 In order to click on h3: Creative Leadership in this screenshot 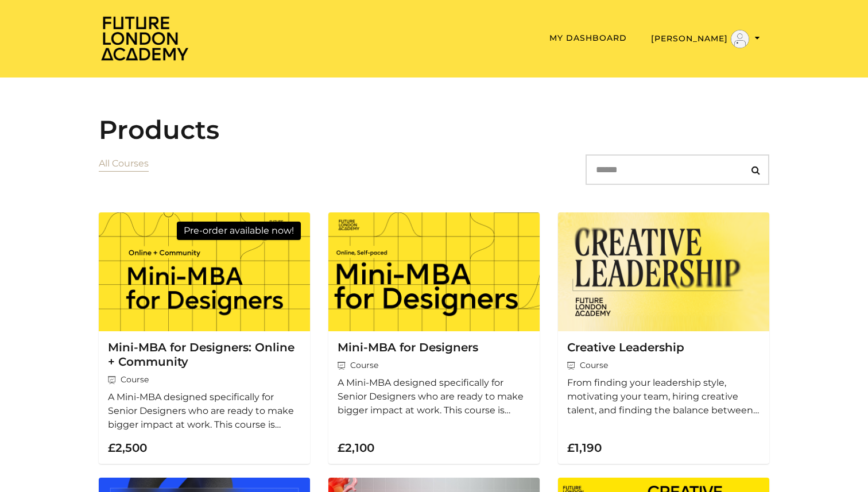, I will do `click(664, 347)`.